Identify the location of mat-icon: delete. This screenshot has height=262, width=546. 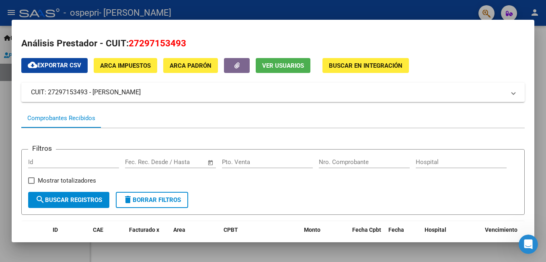
(128, 199).